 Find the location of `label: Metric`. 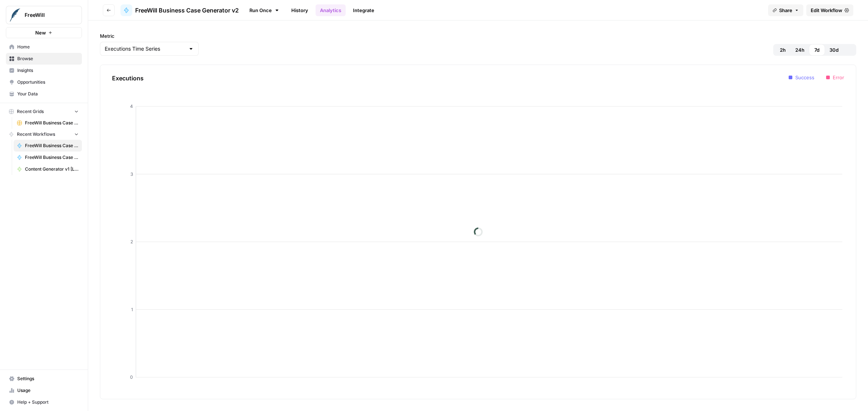

label: Metric is located at coordinates (150, 36).